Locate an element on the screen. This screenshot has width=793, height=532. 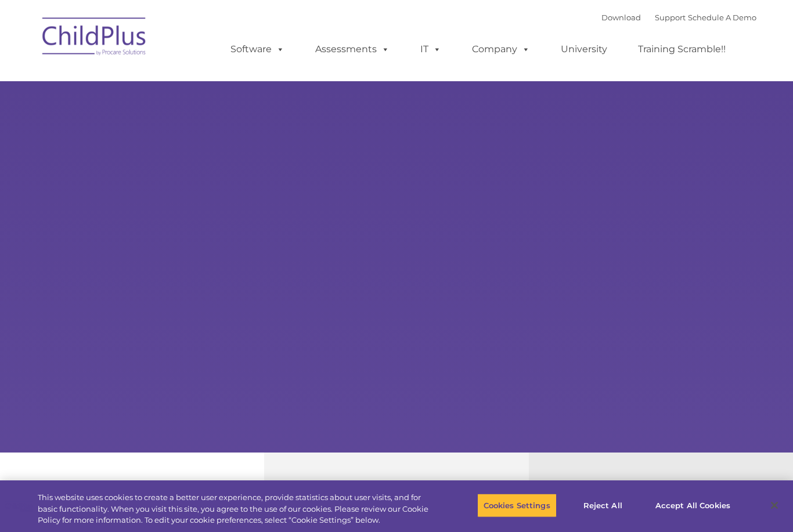
a: Schedule A Demo is located at coordinates (722, 18).